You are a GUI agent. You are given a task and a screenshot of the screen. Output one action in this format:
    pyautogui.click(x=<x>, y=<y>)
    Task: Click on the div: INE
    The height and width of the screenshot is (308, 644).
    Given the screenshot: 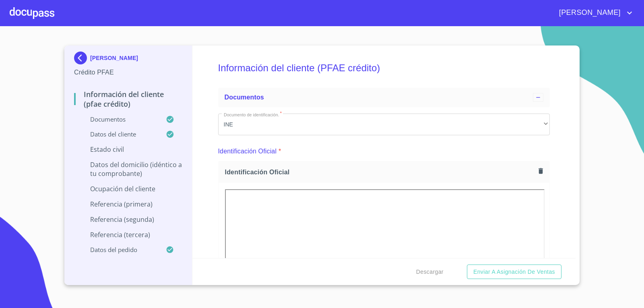 What is the action you would take?
    pyautogui.click(x=384, y=124)
    